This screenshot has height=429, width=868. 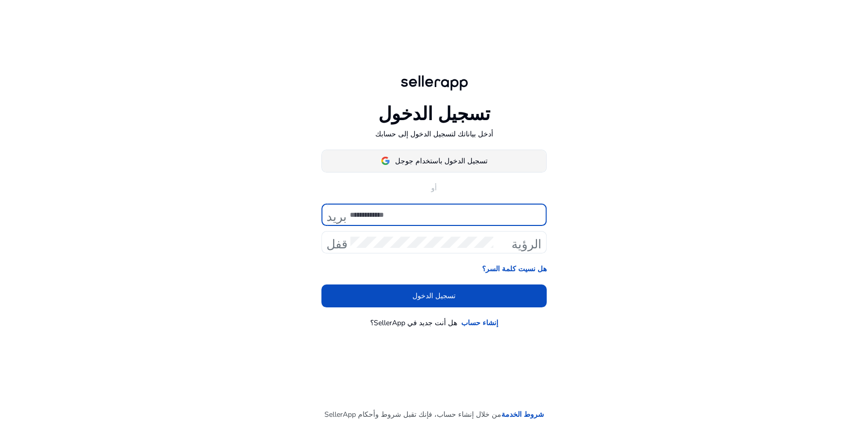 What do you see at coordinates (523, 414) in the screenshot?
I see `a: شروط الخدمة` at bounding box center [523, 414].